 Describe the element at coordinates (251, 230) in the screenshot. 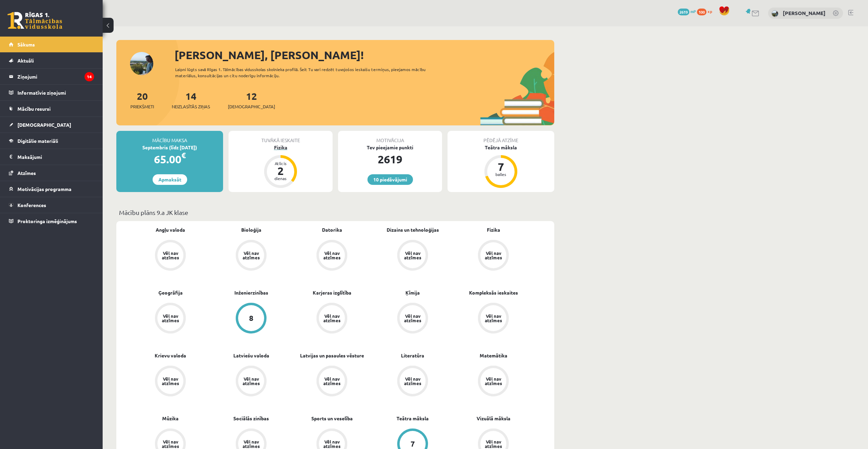

I see `a: Bioloģija` at that location.